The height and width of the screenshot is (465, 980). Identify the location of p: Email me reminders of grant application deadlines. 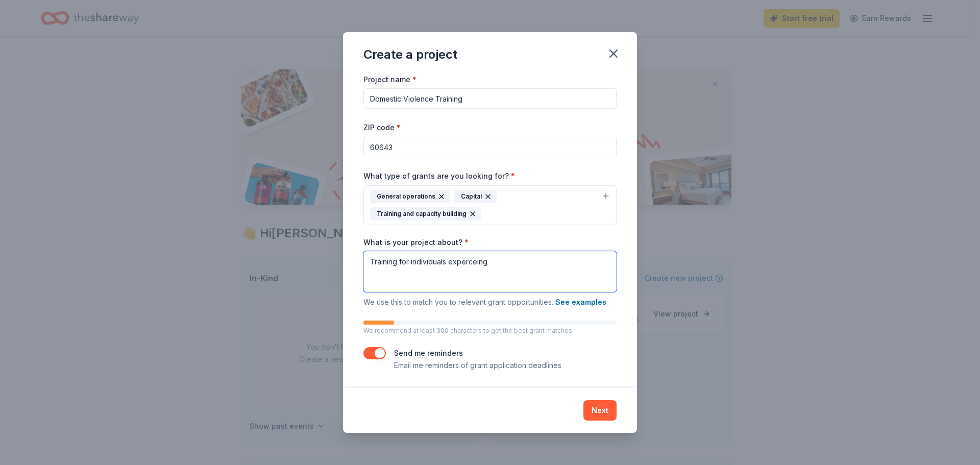
(478, 366).